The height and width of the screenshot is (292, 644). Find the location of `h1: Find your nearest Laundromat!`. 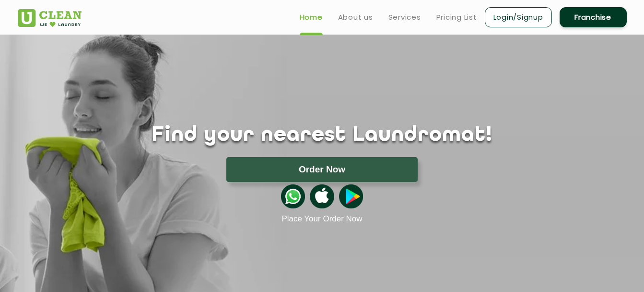

h1: Find your nearest Laundromat! is located at coordinates (322, 136).